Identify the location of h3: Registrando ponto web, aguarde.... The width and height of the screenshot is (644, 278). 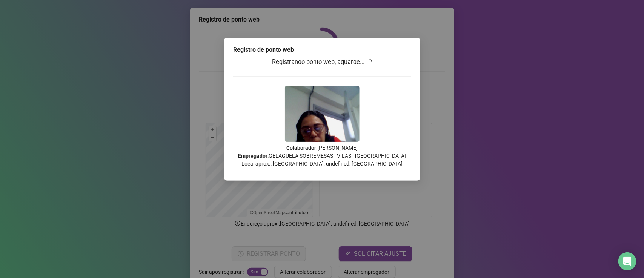
(322, 62).